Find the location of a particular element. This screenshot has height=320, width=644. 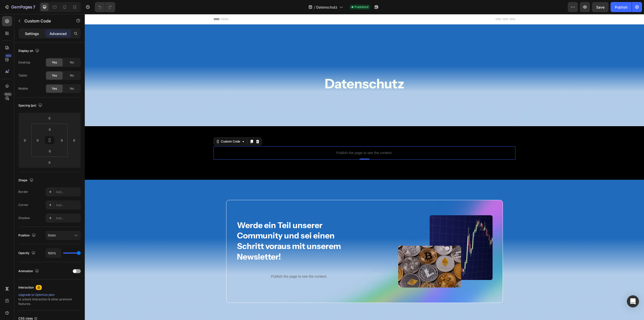

button: Static is located at coordinates (63, 235).